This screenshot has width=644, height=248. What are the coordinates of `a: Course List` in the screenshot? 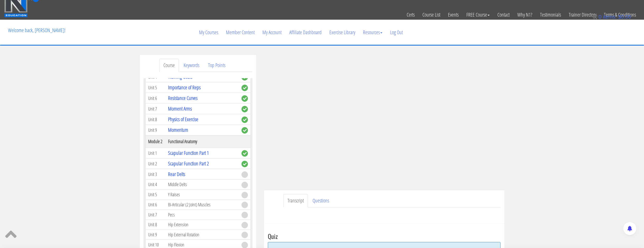 It's located at (431, 15).